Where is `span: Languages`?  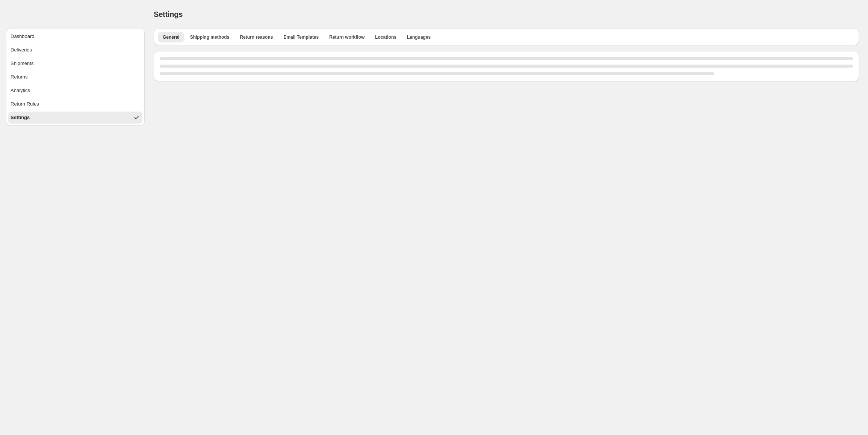
span: Languages is located at coordinates (419, 37).